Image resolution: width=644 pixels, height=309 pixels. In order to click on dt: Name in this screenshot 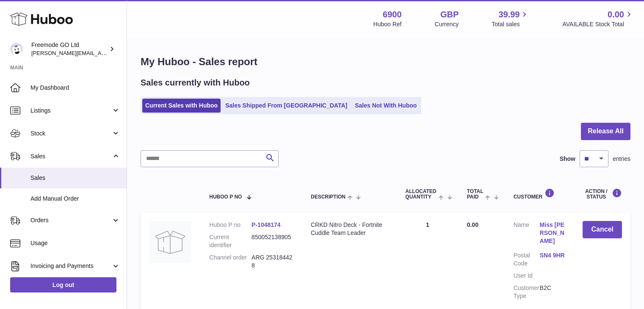, I will do `click(527, 234)`.